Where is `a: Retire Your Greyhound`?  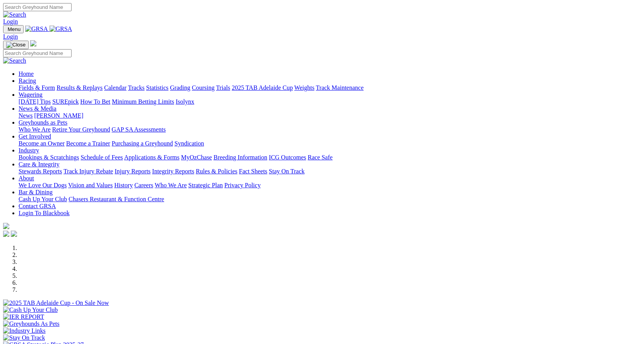
a: Retire Your Greyhound is located at coordinates (81, 129).